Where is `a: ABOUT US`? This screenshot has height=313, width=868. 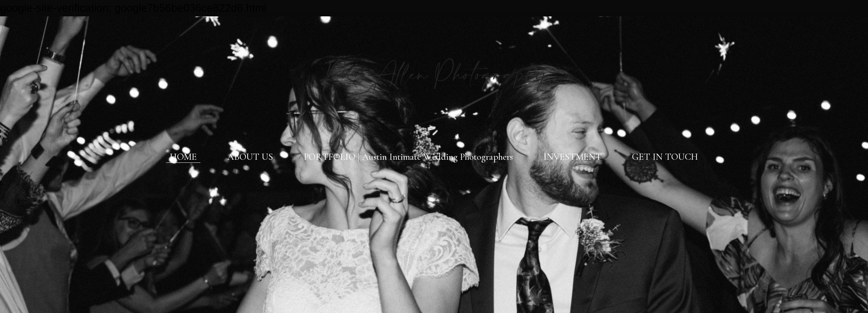 a: ABOUT US is located at coordinates (250, 157).